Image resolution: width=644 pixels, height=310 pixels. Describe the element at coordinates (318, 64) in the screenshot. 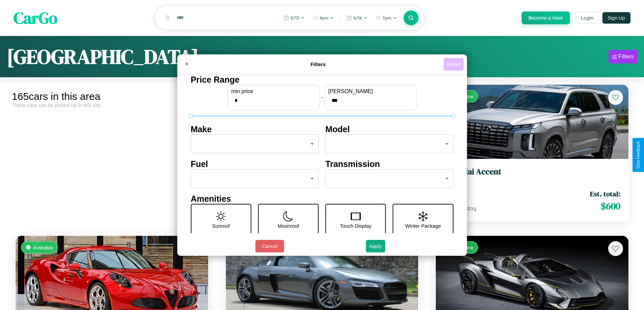

I see `h4: Filters` at that location.